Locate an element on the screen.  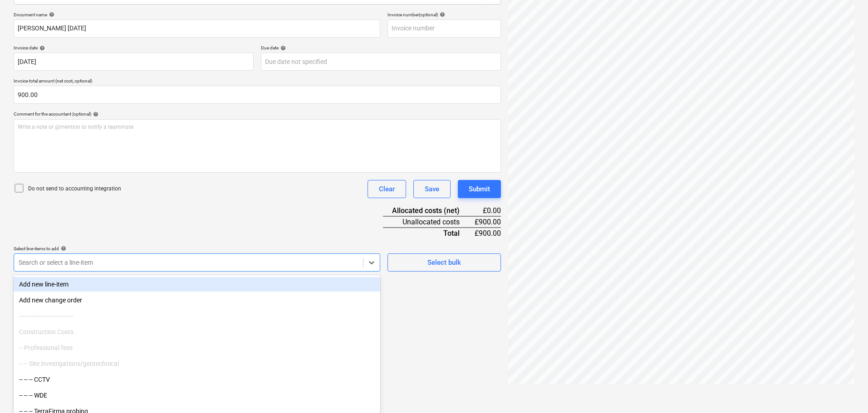
input: Invoice number is located at coordinates (444, 29).